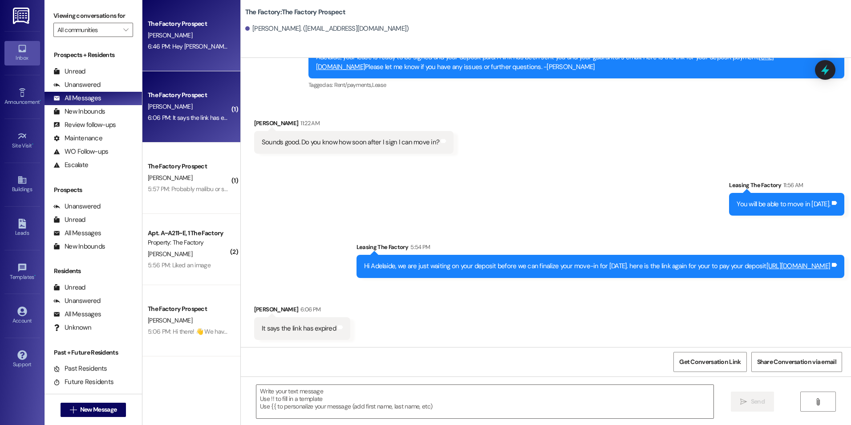  What do you see at coordinates (83, 381) in the screenshot?
I see `div: Future Residents` at bounding box center [83, 381].